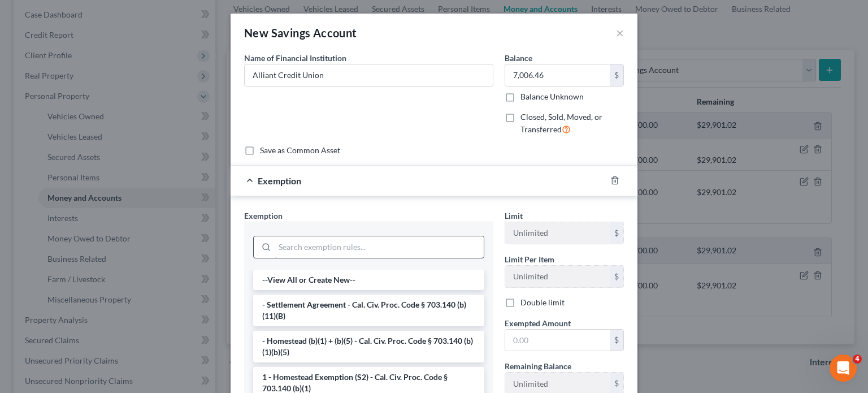 The image size is (868, 393). I want to click on label: Balance Unknown, so click(552, 96).